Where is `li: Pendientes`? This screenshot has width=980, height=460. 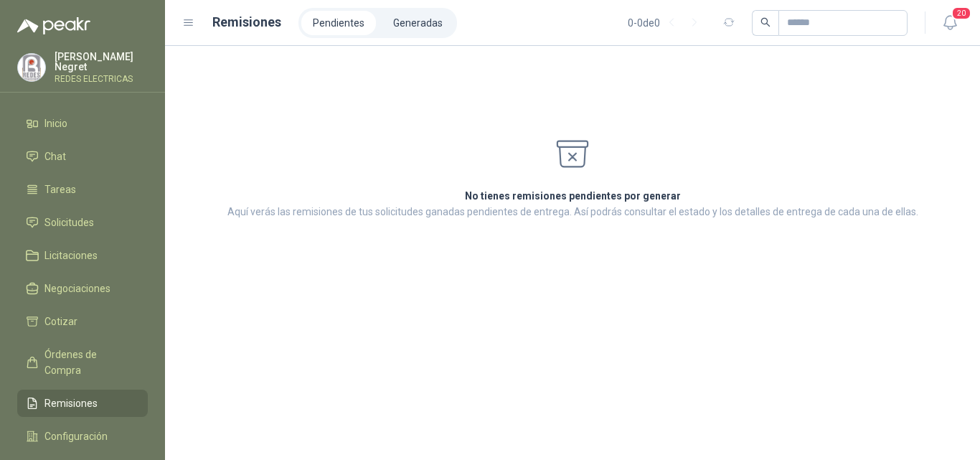 li: Pendientes is located at coordinates (339, 23).